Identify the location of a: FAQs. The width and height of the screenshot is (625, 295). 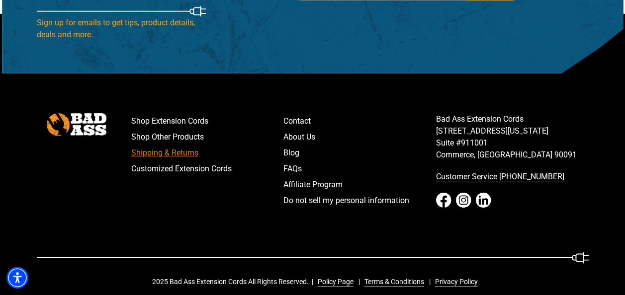
(359, 169).